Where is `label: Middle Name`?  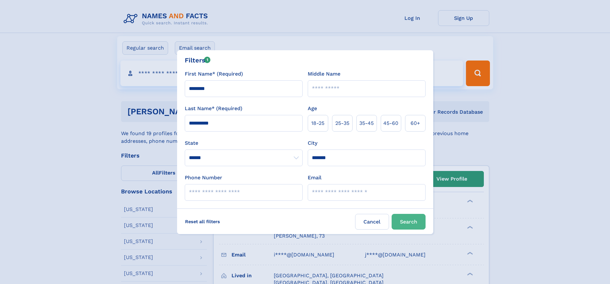
label: Middle Name is located at coordinates (324, 74).